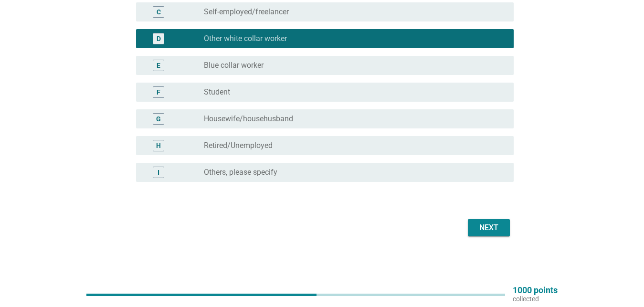 The image size is (644, 307). Describe the element at coordinates (158, 66) in the screenshot. I see `div: E` at that location.